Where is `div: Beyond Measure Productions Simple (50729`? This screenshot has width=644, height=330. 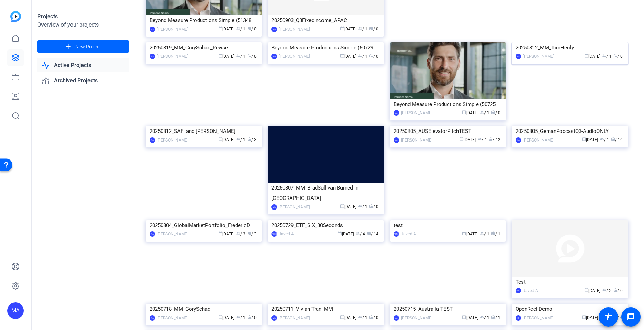 div: Beyond Measure Productions Simple (50729 is located at coordinates (326, 48).